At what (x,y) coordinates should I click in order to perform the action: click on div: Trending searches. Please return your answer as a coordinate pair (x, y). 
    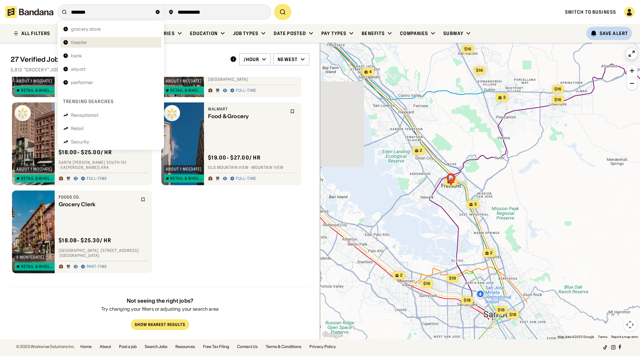
    Looking at the image, I should click on (88, 101).